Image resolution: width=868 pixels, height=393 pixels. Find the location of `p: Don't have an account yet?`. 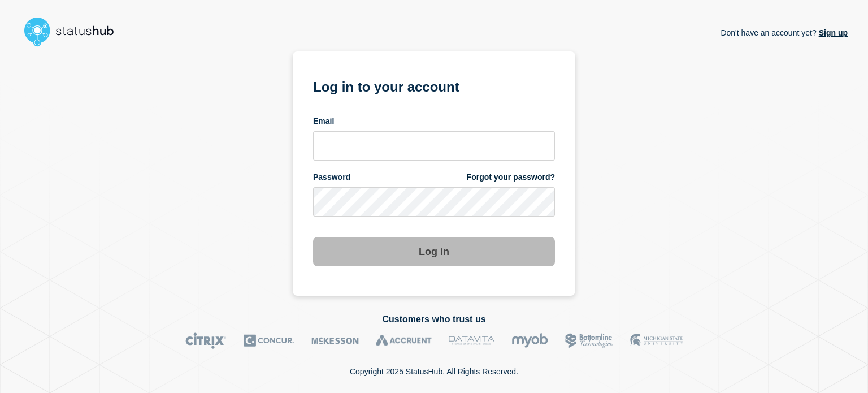

p: Don't have an account yet? is located at coordinates (783, 33).